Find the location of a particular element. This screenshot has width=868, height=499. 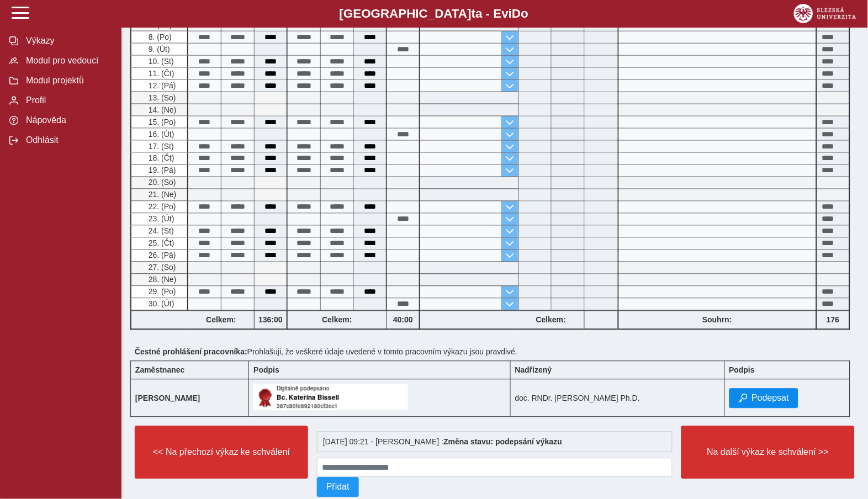

span: 16. (Út) is located at coordinates (160, 134).